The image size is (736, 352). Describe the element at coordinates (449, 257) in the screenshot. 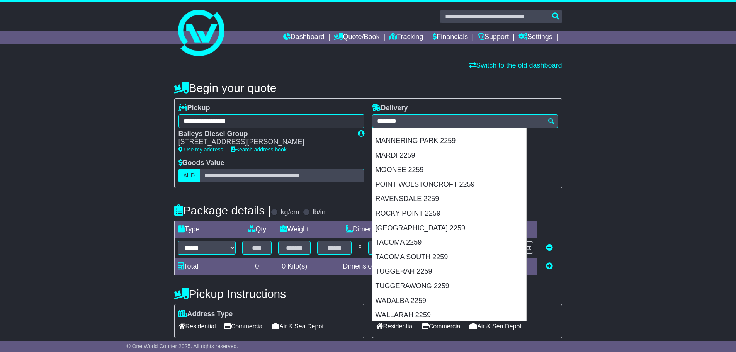

I see `div: TACOMA SOUTH 2259` at that location.